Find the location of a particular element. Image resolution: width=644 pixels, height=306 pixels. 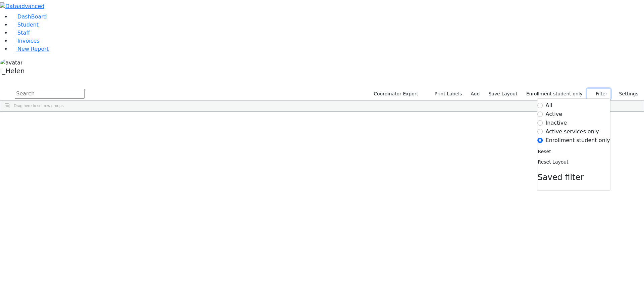

a: New Report is located at coordinates (29, 49).